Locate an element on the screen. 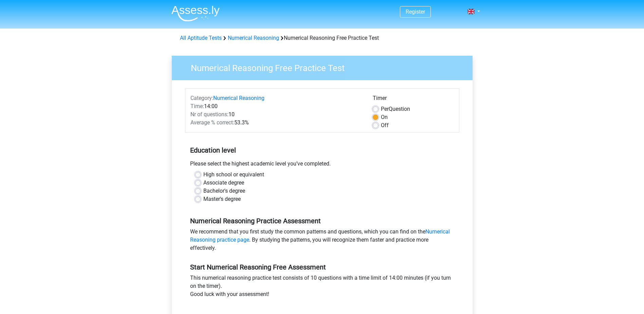 The width and height of the screenshot is (644, 314). label: Associate degree is located at coordinates (224, 183).